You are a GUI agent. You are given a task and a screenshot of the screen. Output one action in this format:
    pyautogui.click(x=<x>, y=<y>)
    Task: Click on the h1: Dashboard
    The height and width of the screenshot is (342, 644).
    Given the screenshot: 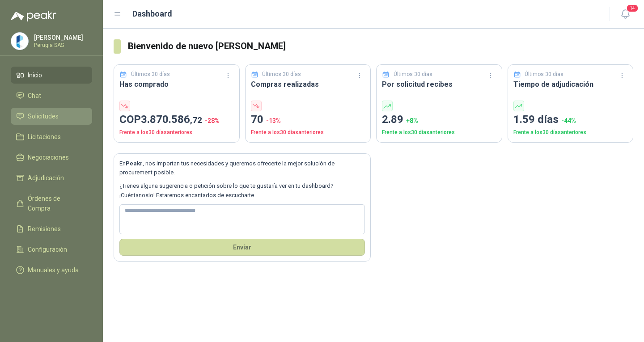 What is the action you would take?
    pyautogui.click(x=152, y=14)
    